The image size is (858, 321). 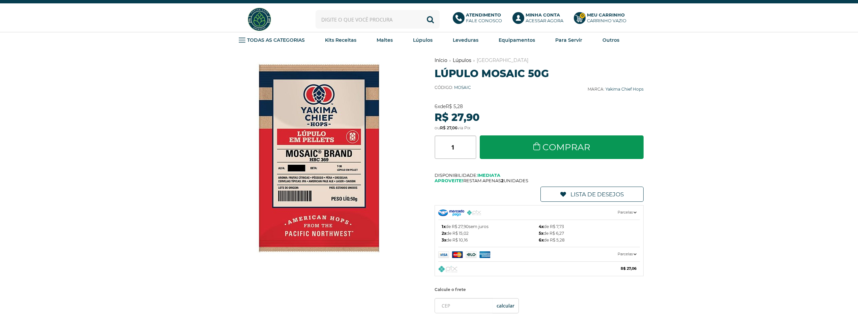 What do you see at coordinates (463, 87) in the screenshot?
I see `span: MOSAIC` at bounding box center [463, 87].